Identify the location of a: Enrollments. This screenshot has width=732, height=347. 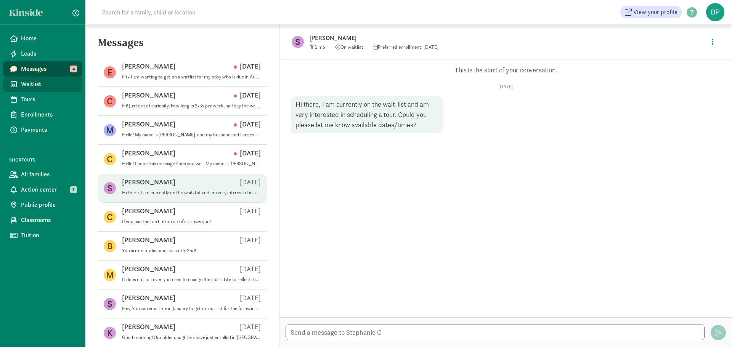
(43, 115).